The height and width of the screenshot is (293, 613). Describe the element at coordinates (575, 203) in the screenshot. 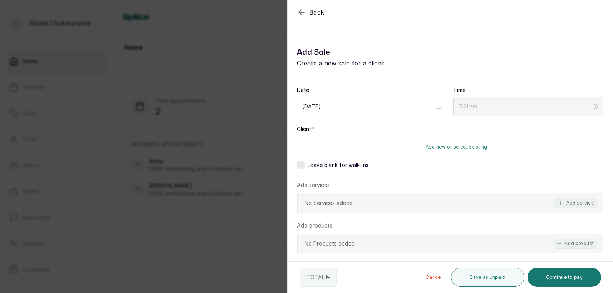

I see `button: Add service` at that location.